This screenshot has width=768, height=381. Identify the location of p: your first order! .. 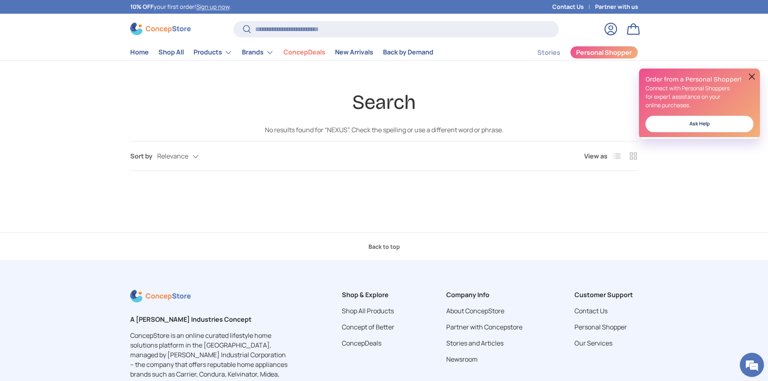
(181, 7).